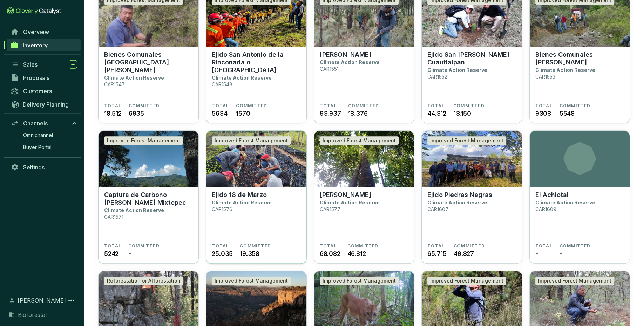 The width and height of the screenshot is (644, 326). I want to click on span: 9308, so click(543, 114).